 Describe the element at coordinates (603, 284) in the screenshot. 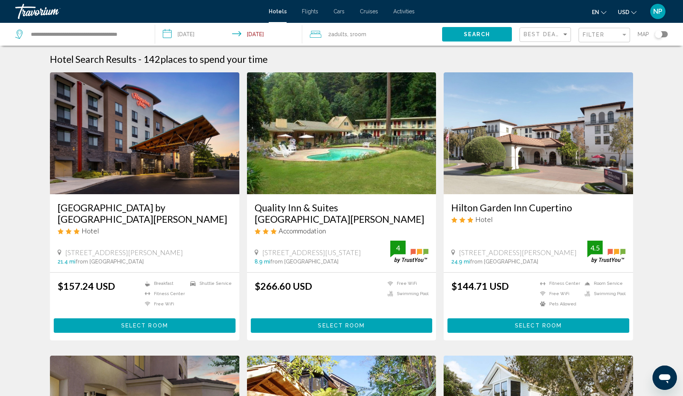

I see `li: Room Service` at that location.